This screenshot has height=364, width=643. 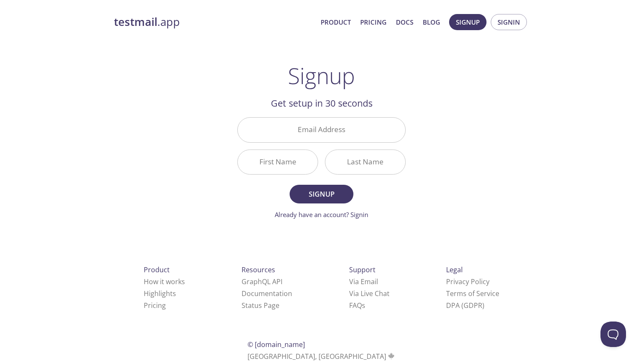 What do you see at coordinates (157, 270) in the screenshot?
I see `span: Product` at bounding box center [157, 270].